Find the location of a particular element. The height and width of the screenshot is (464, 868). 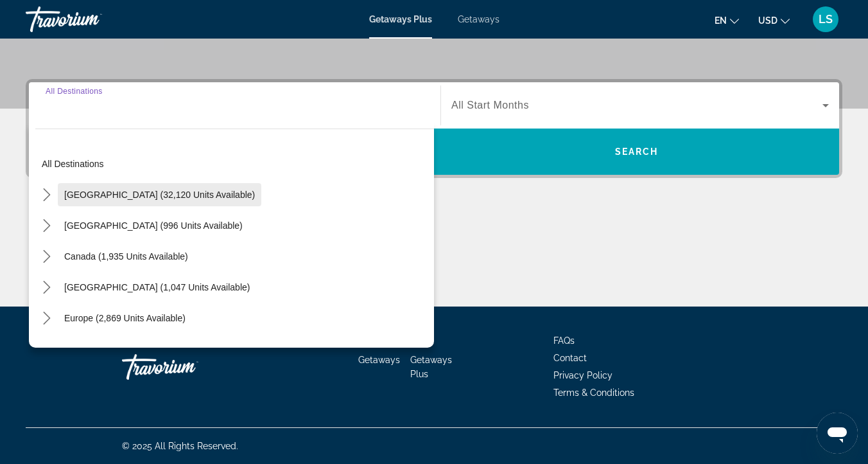

button: Select destination: Mexico (996 units available) is located at coordinates (153, 225).